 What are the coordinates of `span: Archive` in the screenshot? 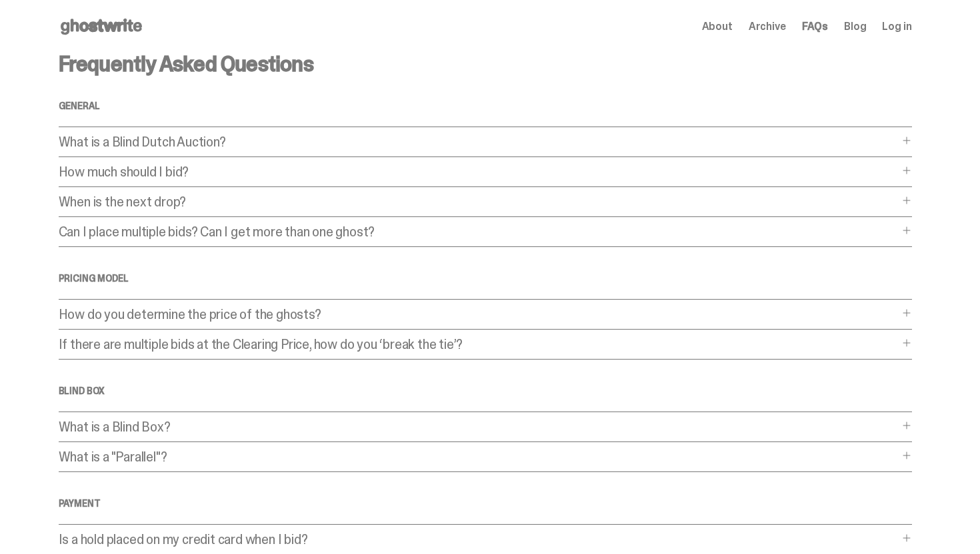 It's located at (767, 27).